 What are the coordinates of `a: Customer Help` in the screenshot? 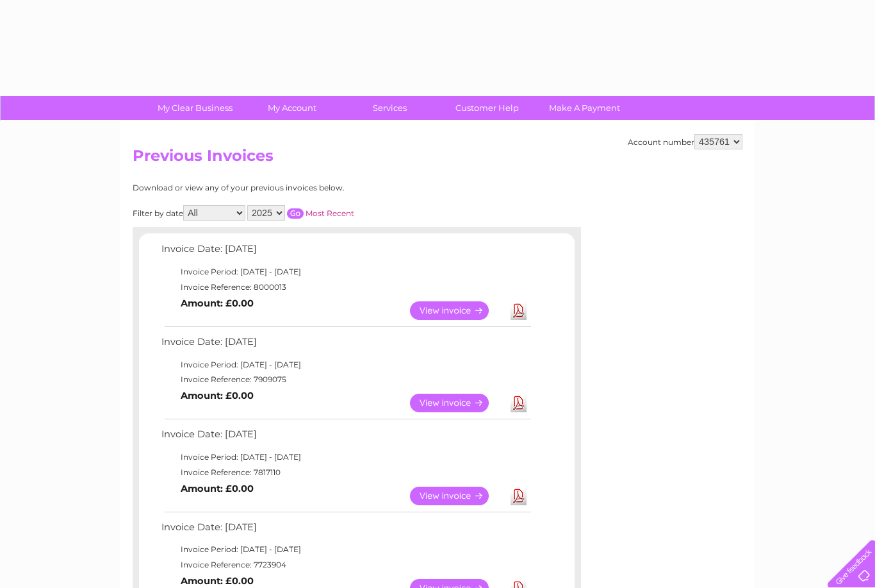 It's located at (487, 108).